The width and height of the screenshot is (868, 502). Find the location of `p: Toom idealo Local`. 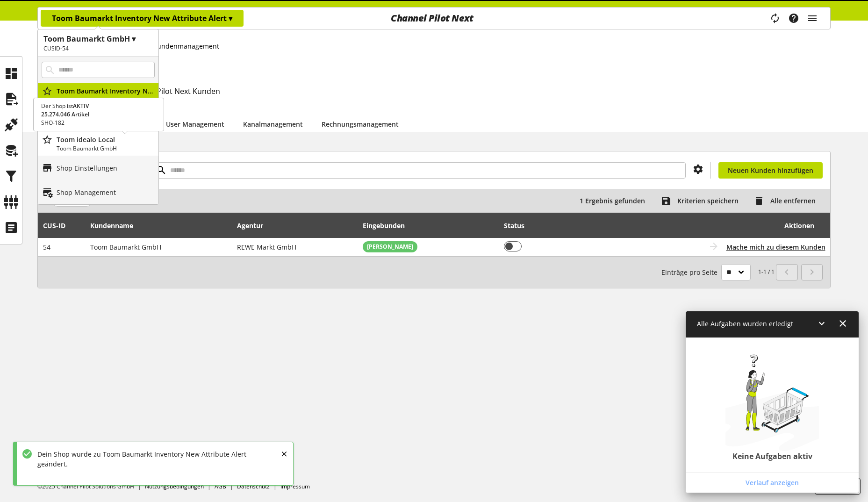

p: Toom idealo Local is located at coordinates (106, 139).